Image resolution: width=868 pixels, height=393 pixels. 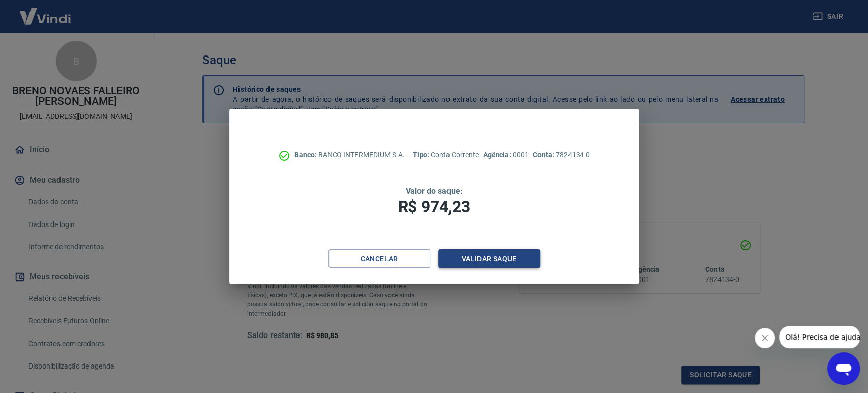 What do you see at coordinates (498, 155) in the screenshot?
I see `span: Agência:` at bounding box center [498, 155].